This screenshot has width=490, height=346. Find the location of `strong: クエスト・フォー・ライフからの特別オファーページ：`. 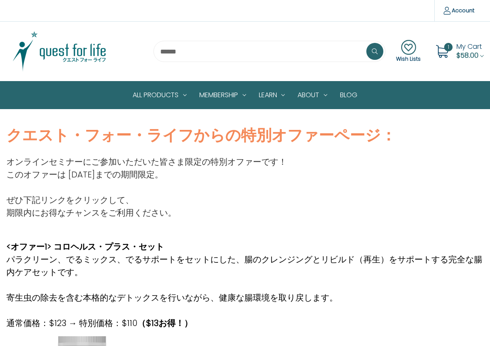

strong: クエスト・フォー・ライフからの特別オファーページ： is located at coordinates (201, 135).